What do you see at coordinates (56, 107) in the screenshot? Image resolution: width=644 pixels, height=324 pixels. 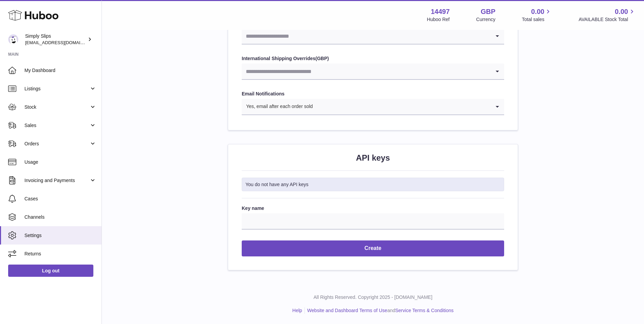 I see `span: Stock` at bounding box center [56, 107].